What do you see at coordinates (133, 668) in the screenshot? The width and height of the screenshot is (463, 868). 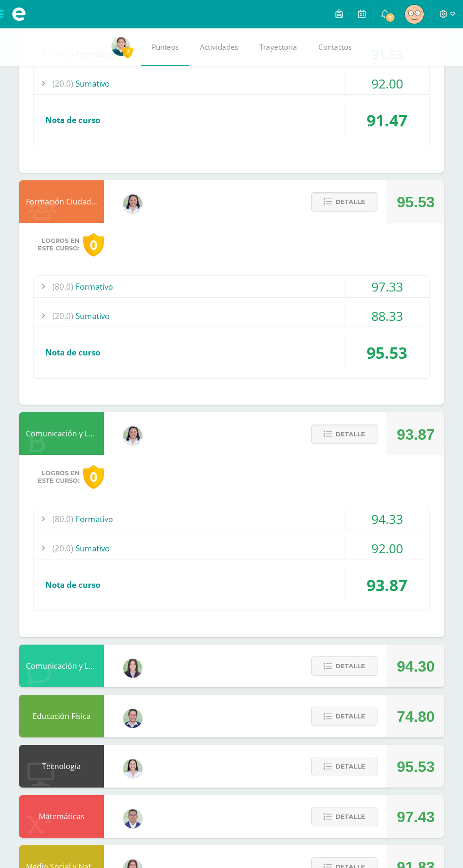 I see `img: 65a3a5dd77a80885499beb3d7782c992.png` at bounding box center [133, 668].